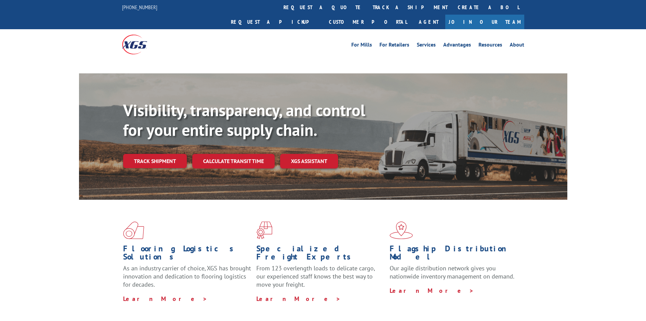 The image size is (646, 321). Describe the element at coordinates (517, 46) in the screenshot. I see `a: About` at that location.